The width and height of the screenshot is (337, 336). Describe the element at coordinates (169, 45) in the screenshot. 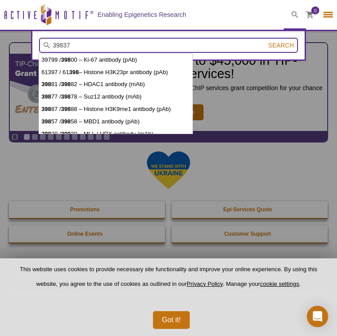

I see `input: Keyword, Cat. No.` at that location.